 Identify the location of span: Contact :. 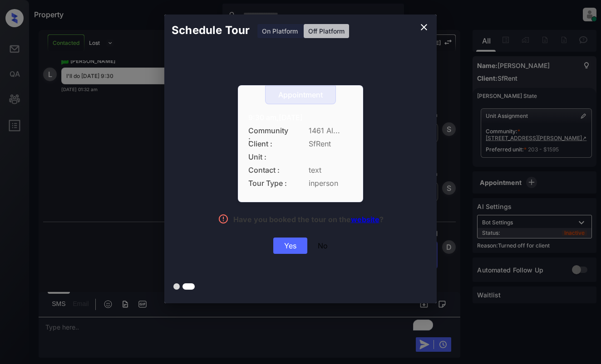
(269, 170).